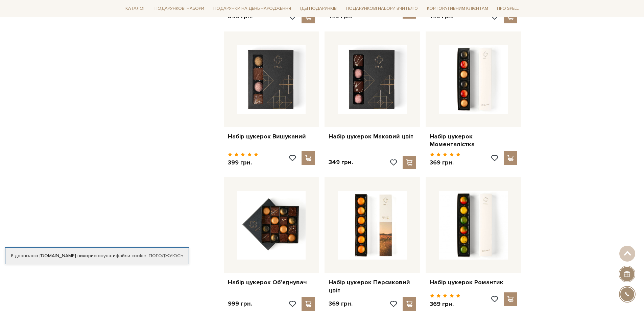 The width and height of the screenshot is (644, 311). What do you see at coordinates (131, 255) in the screenshot?
I see `a: файли cookie` at bounding box center [131, 255].